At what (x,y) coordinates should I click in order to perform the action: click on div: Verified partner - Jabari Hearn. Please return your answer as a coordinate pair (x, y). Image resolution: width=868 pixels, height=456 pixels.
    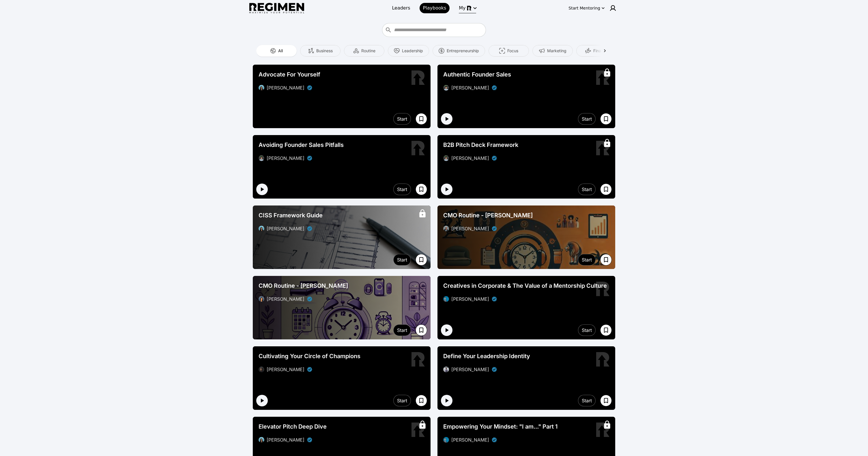
    Looking at the image, I should click on (494, 229).